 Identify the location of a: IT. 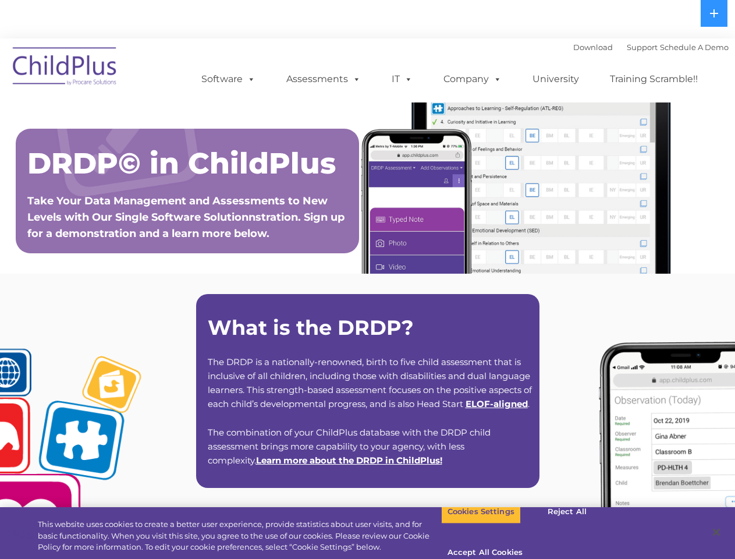
(402, 79).